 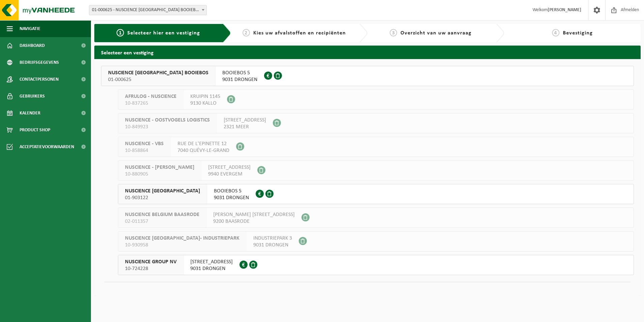 What do you see at coordinates (162, 221) in the screenshot?
I see `span: 02-011357` at bounding box center [162, 221].